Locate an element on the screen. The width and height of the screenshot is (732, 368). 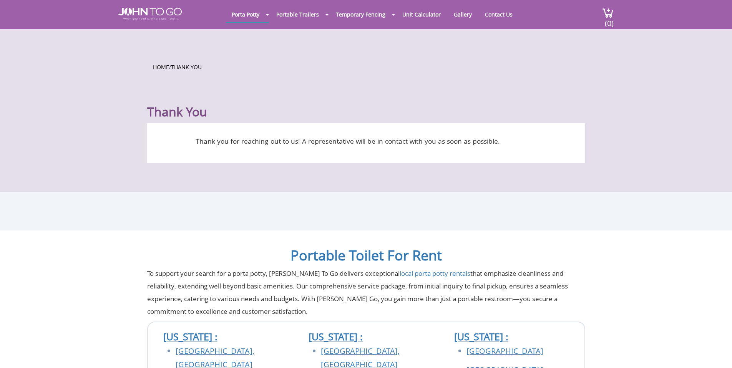
a: Portable Toilet For Rent is located at coordinates (366, 255).